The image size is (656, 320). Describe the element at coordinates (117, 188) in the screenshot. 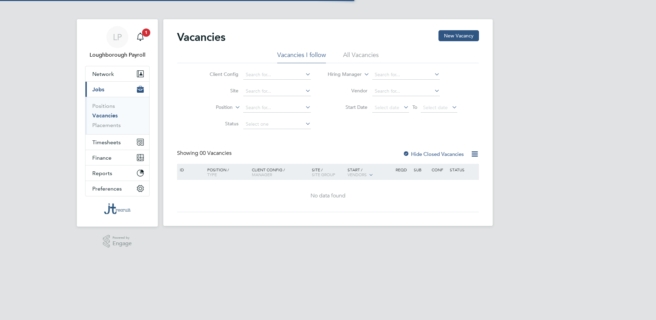

I see `button: Preferences` at that location.